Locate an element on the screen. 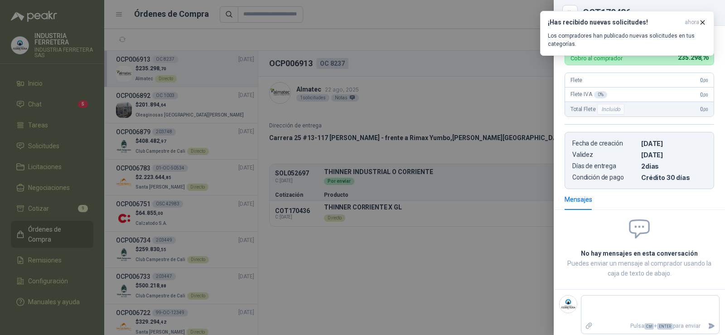 This screenshot has width=725, height=335. span: Flete IVA is located at coordinates (588, 95).